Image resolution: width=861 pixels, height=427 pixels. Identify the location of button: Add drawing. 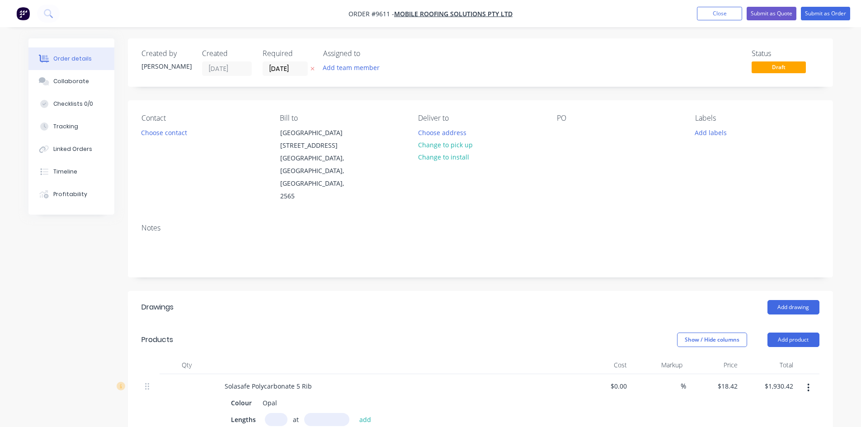
(794, 307).